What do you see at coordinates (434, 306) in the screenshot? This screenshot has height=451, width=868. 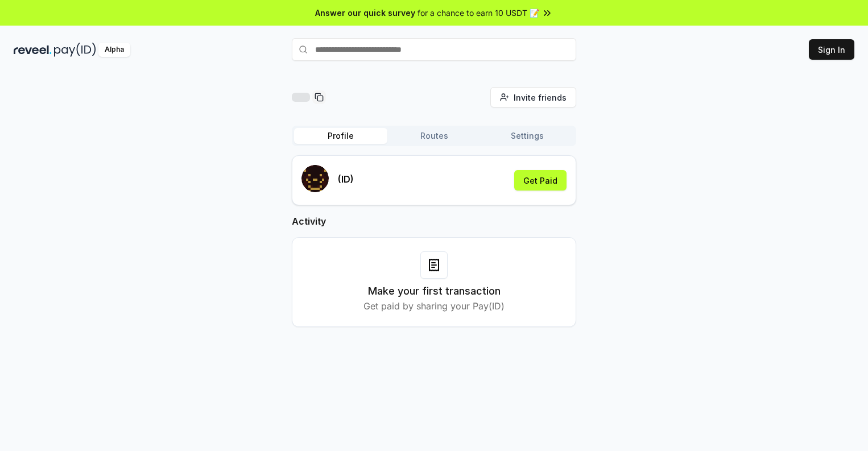 I see `p: Get paid by sharing your Pay(ID)` at bounding box center [434, 306].